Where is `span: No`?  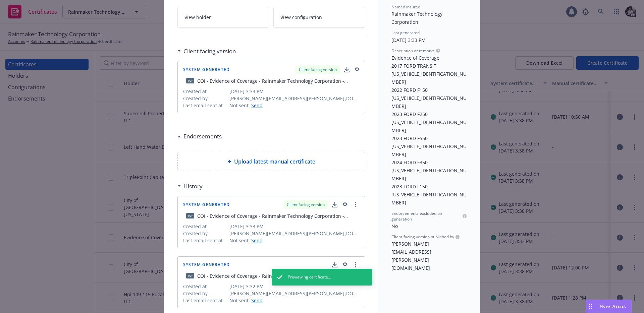 span: No is located at coordinates (394, 226).